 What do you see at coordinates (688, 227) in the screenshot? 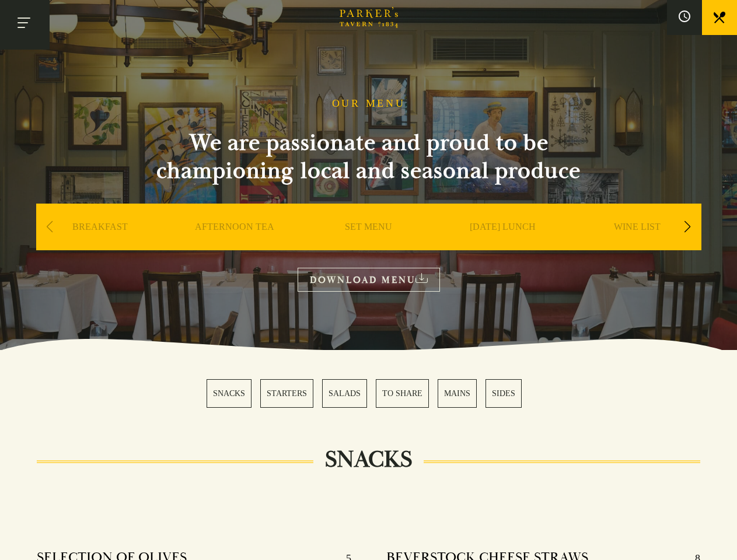
I see `div: Next slide` at bounding box center [688, 227].